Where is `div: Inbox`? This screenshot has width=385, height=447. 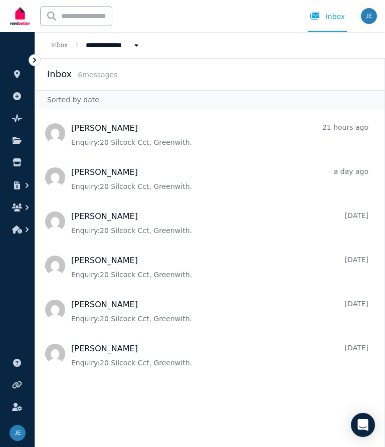 div: Inbox is located at coordinates (328, 17).